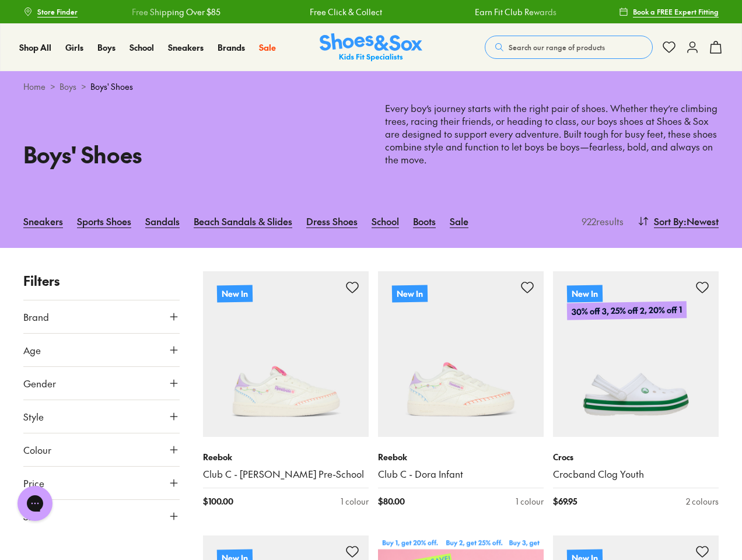 This screenshot has width=742, height=560. What do you see at coordinates (162, 221) in the screenshot?
I see `a: Sandals` at bounding box center [162, 221].